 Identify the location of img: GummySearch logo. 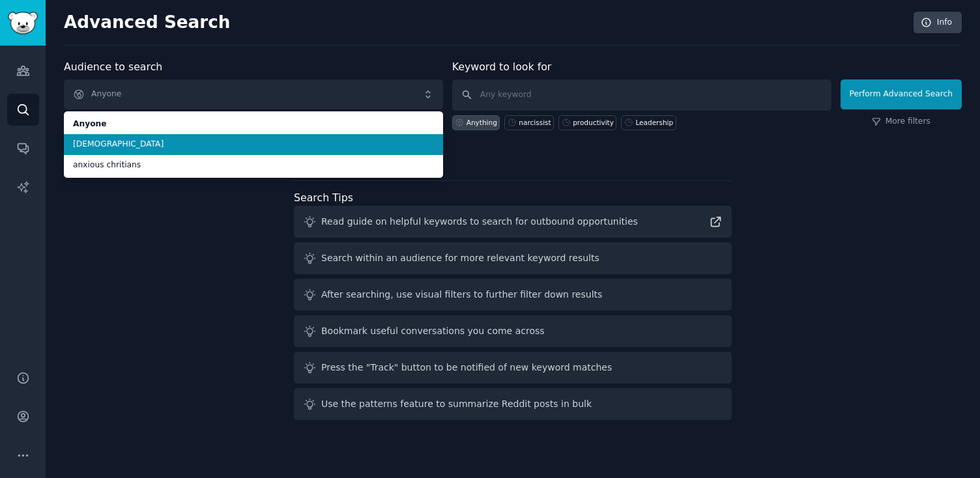
(23, 23).